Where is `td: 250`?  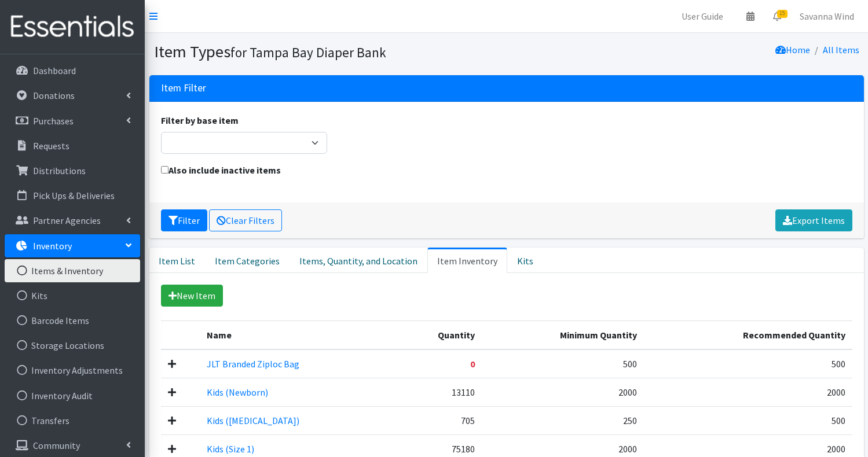
td: 250 is located at coordinates (563, 420).